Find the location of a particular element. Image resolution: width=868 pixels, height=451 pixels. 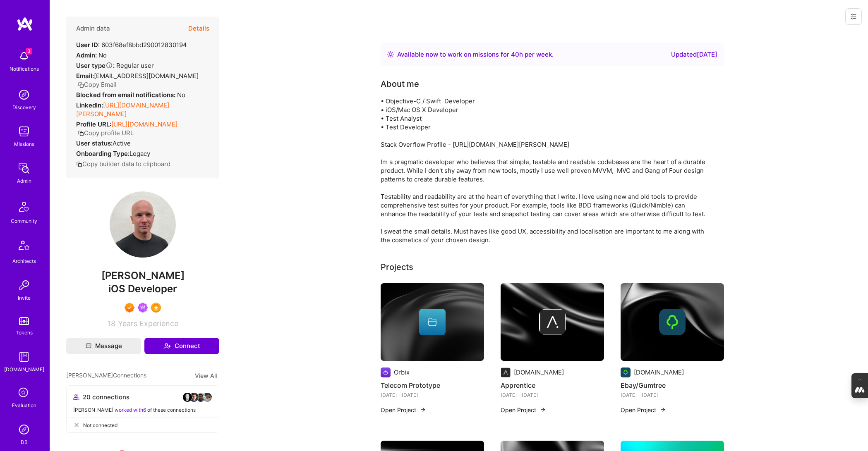

i: icon SelectionTeam is located at coordinates (24, 393).